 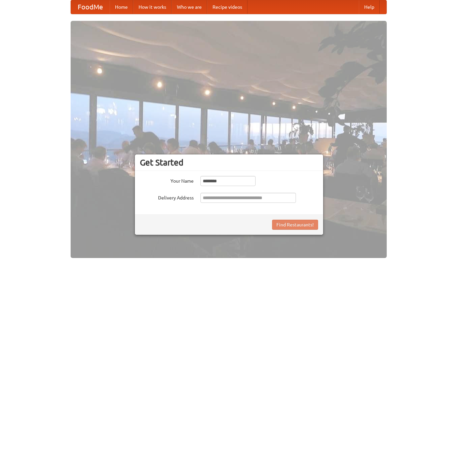 What do you see at coordinates (121, 7) in the screenshot?
I see `a: Home` at bounding box center [121, 7].